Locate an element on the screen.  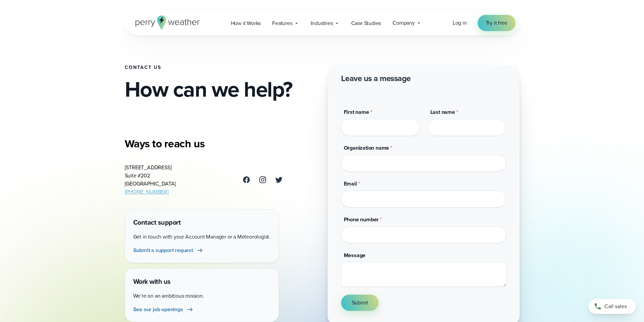
a: Submit a support request is located at coordinates (168, 250).